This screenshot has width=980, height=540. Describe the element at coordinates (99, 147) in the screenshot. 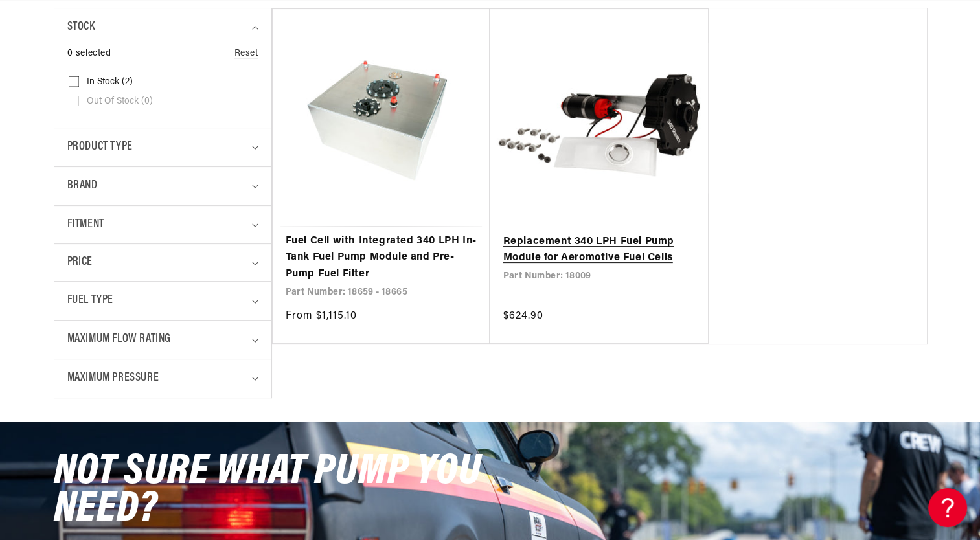

I see `span: Product type` at that location.